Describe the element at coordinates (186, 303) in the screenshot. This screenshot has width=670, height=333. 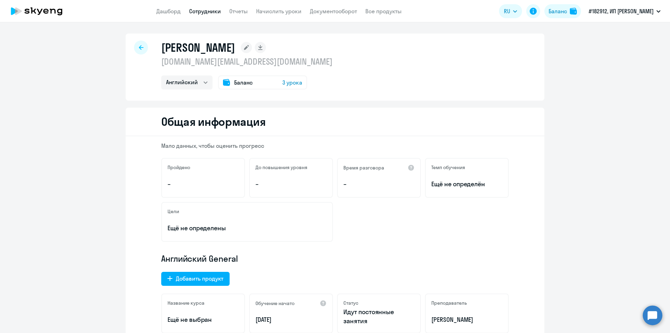
I see `h5: Название курса` at that location.